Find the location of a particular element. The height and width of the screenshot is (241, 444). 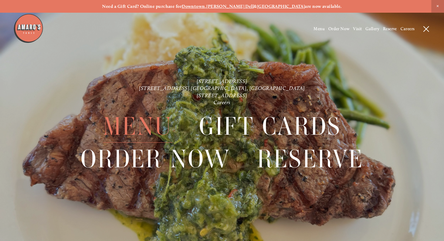

img: Amaro's Table is located at coordinates (28, 28).